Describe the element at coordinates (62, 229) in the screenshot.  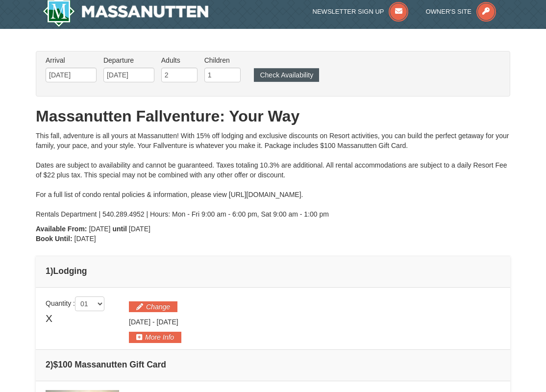
I see `strong: Available From:` at that location.